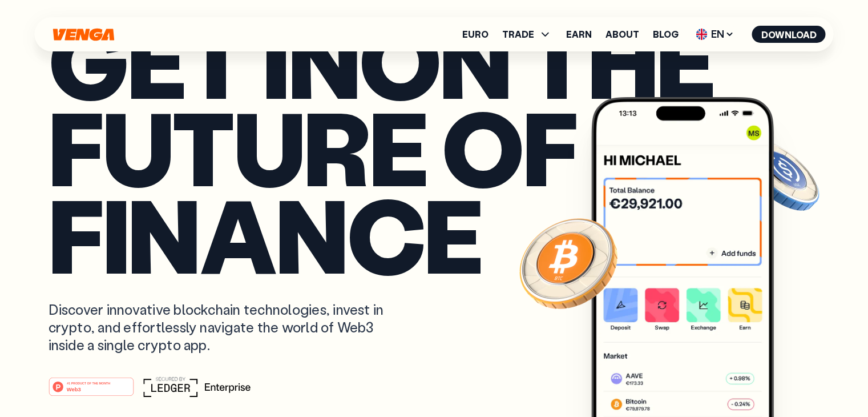 The width and height of the screenshot is (868, 417). I want to click on svg: Home, so click(84, 34).